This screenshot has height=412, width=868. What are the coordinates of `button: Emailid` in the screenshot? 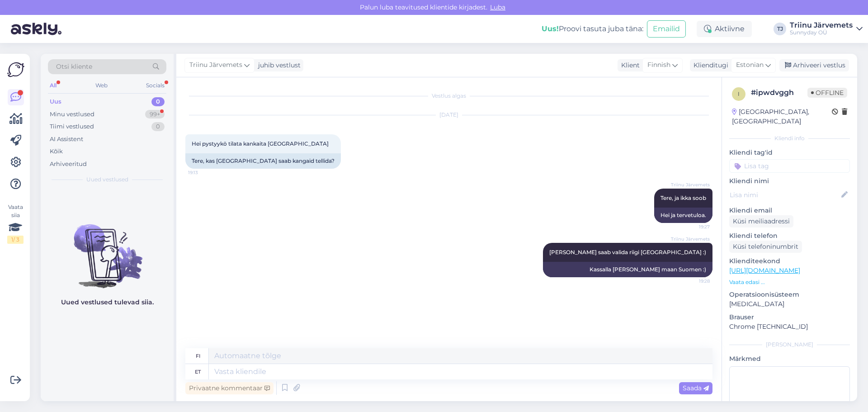 It's located at (666, 29).